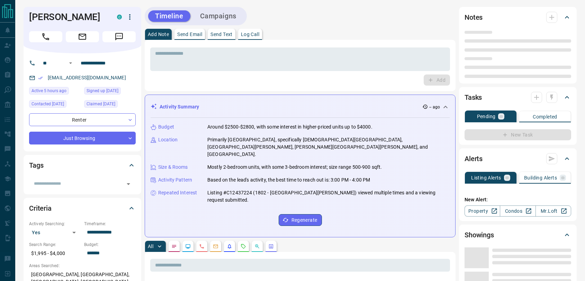  I want to click on p: Listing Alerts, so click(486, 177).